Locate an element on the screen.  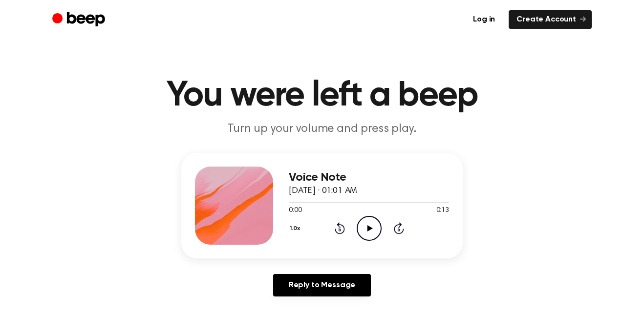
h1: You were left a beep is located at coordinates (322, 95).